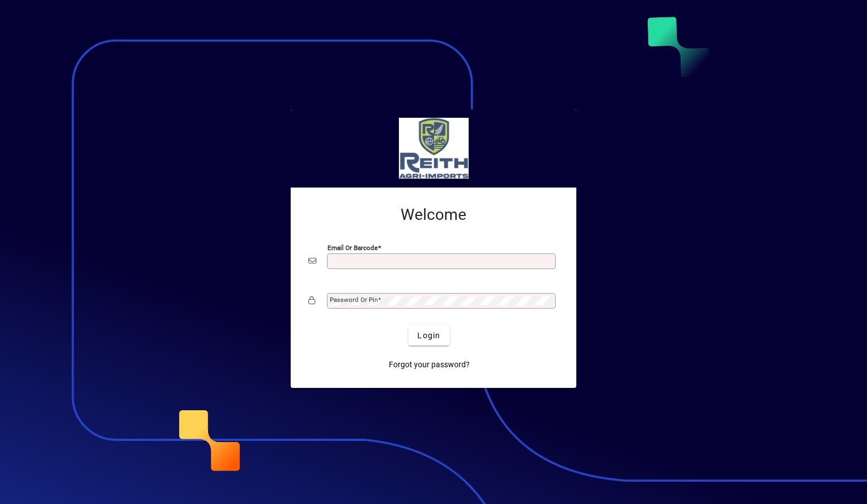  What do you see at coordinates (429, 364) in the screenshot?
I see `span: Forgot your password?` at bounding box center [429, 364].